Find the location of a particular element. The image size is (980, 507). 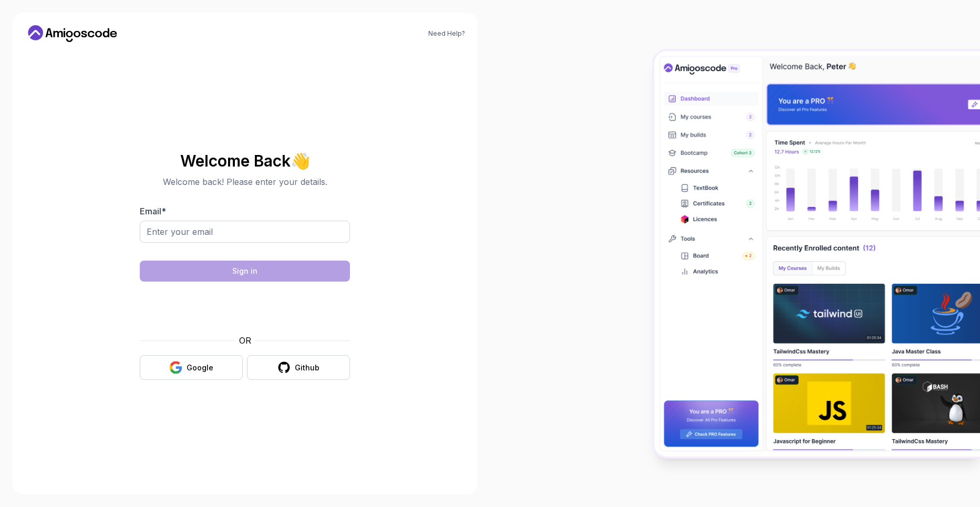

input: Enter your email is located at coordinates (245, 232).